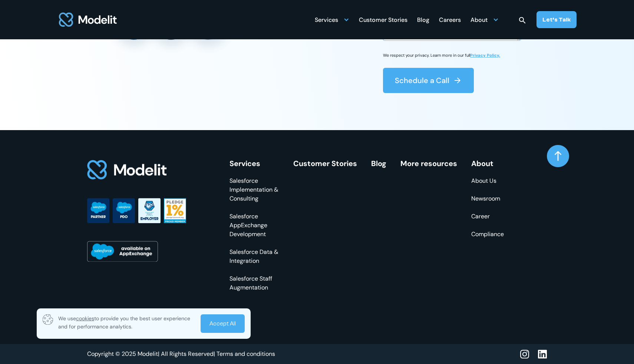  Describe the element at coordinates (254, 225) in the screenshot. I see `a: Salesforce AppExchange Development` at that location.